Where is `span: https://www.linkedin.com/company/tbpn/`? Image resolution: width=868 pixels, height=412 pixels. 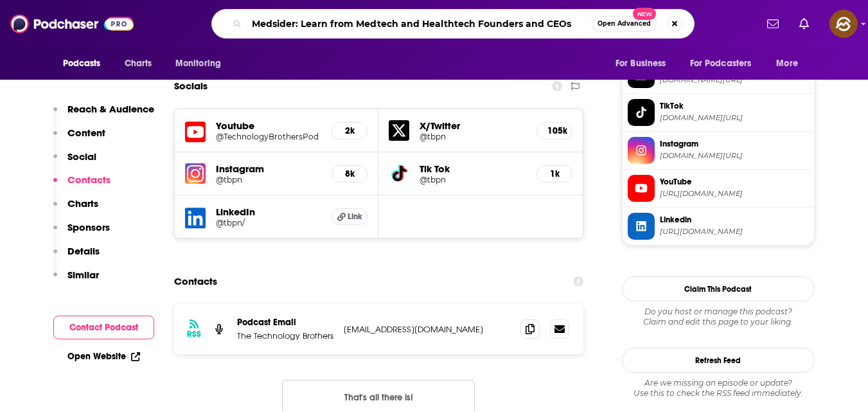 span: https://www.linkedin.com/company/tbpn/ is located at coordinates (734, 231).